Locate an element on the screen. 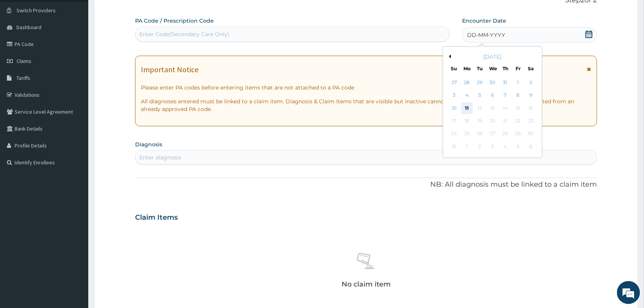 This screenshot has height=308, width=644. div: Not available Friday, September 5th, 2025 is located at coordinates (518, 147).